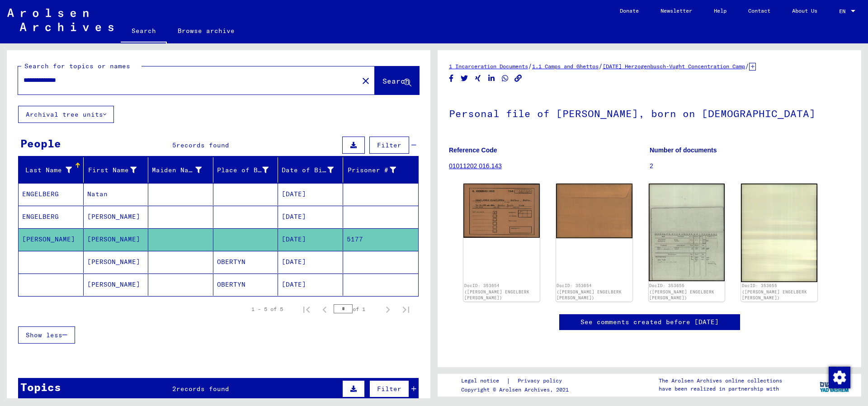 The width and height of the screenshot is (868, 406). Describe the element at coordinates (839, 377) in the screenshot. I see `img: Change consent` at that location.